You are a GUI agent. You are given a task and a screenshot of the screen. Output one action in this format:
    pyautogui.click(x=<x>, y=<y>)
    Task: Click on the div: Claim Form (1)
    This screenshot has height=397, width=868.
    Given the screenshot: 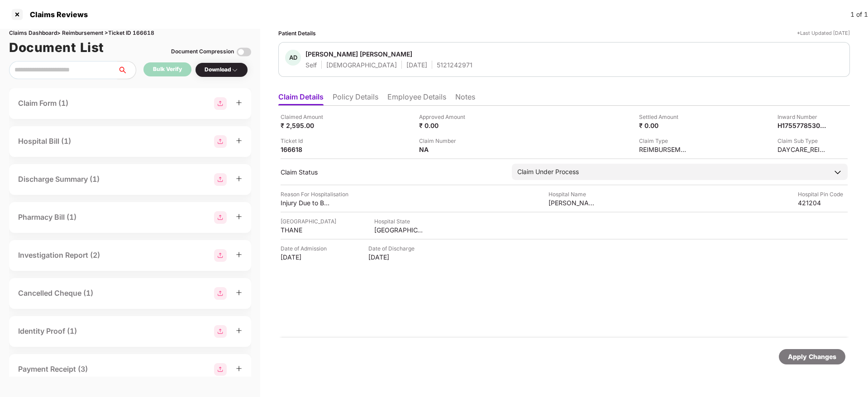 What is the action you would take?
    pyautogui.click(x=43, y=103)
    